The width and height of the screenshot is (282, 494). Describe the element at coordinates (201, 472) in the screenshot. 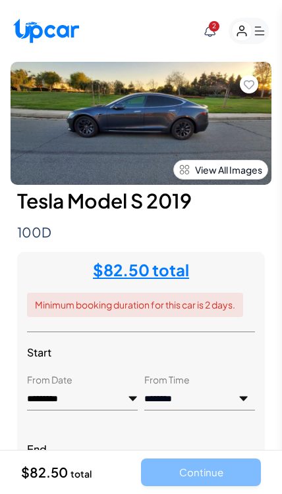

I see `button: Continue` at that location.